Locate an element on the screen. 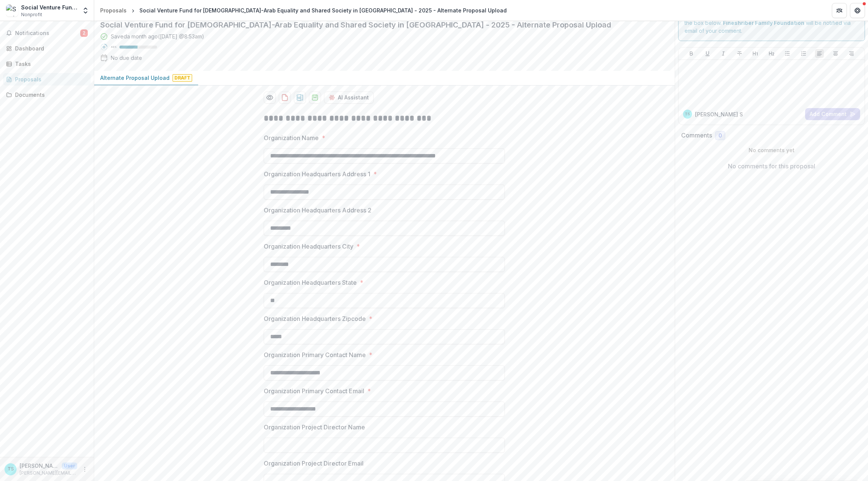  button: Ordered List is located at coordinates (804, 54).